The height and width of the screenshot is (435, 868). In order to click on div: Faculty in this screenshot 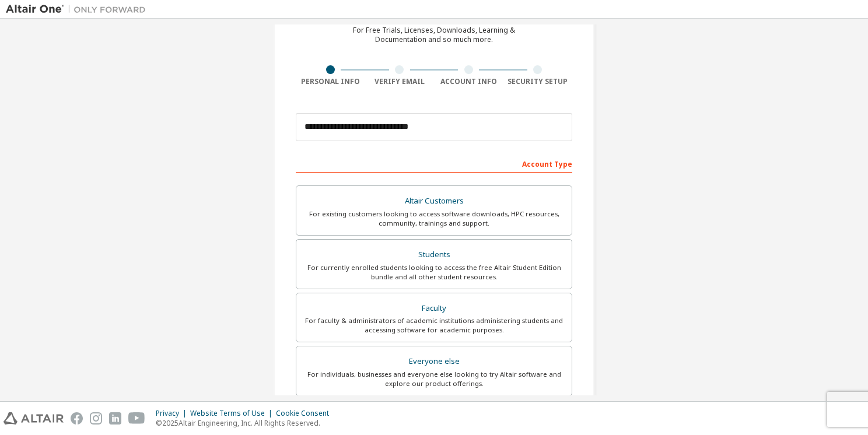, I will do `click(434, 308)`.